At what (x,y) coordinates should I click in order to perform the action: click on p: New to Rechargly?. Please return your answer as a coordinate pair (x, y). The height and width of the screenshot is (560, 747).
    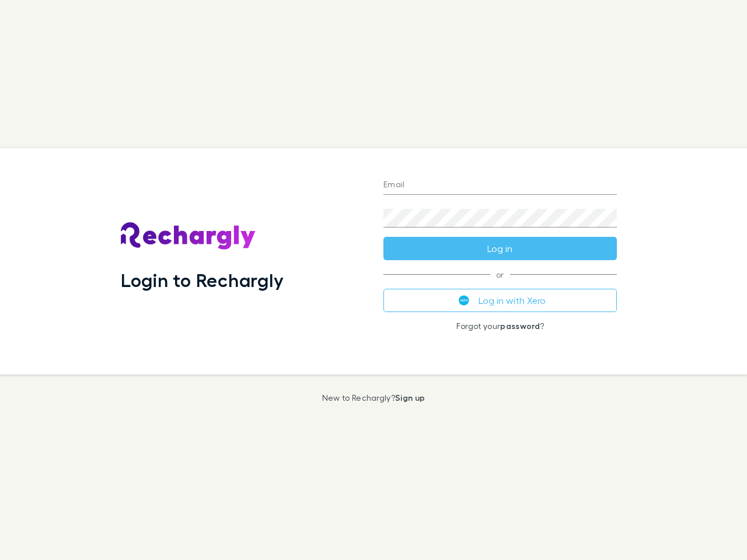
    Looking at the image, I should click on (373, 398).